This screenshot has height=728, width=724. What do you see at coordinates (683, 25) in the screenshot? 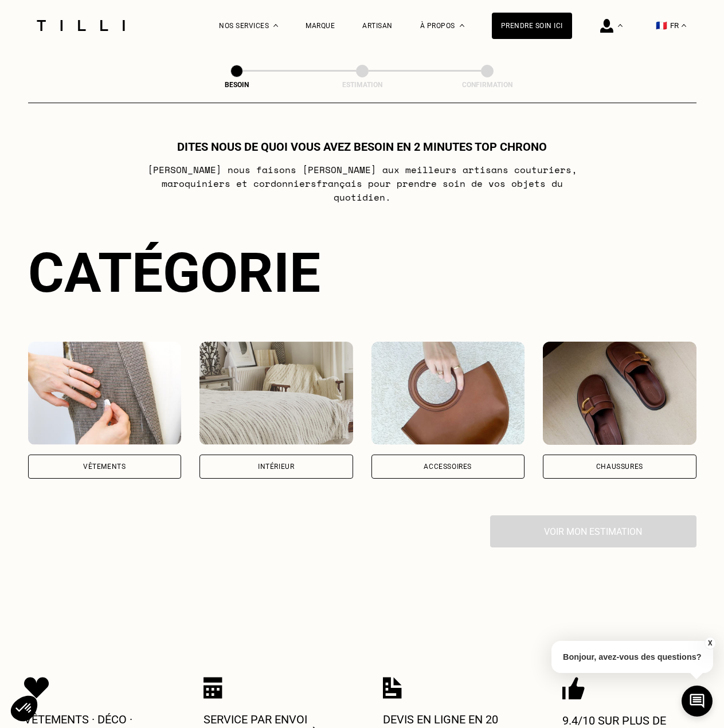
I see `img: menu déroulant` at bounding box center [683, 25].